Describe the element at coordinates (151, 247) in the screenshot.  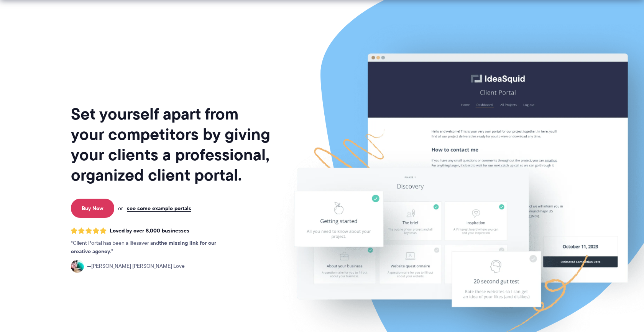
I see `p: Client Portal has been a lifesaver and .` at that location.